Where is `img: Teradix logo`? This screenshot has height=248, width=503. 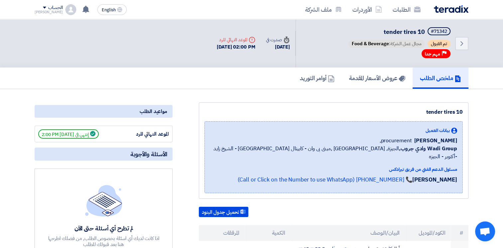 img: Teradix logo is located at coordinates (451, 9).